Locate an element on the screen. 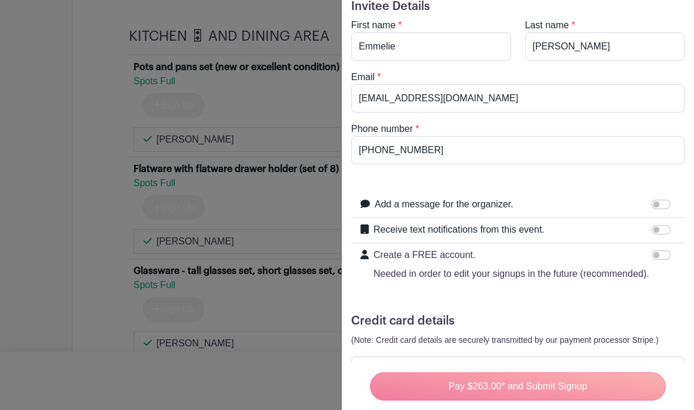 The height and width of the screenshot is (410, 694). label: Email is located at coordinates (363, 77).